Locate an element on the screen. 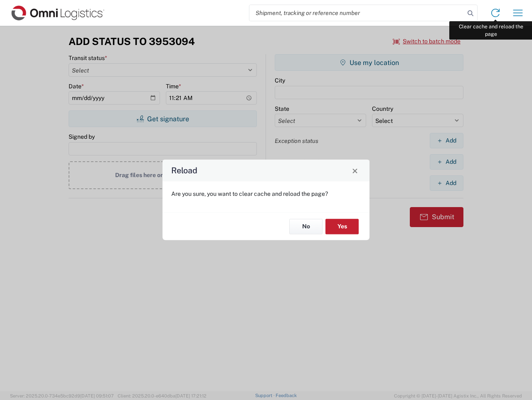 Image resolution: width=532 pixels, height=400 pixels. input: Shipment, tracking or reference number is located at coordinates (357, 13).